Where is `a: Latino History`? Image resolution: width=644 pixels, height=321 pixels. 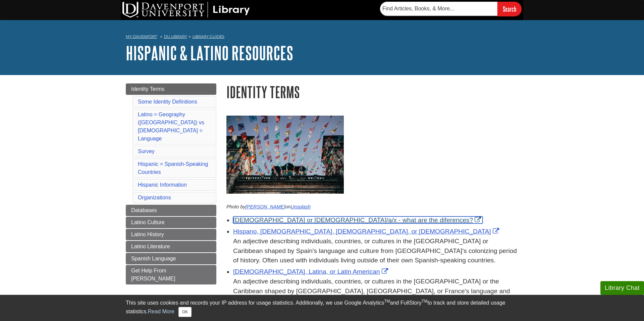
a: Latino History is located at coordinates (171, 234).